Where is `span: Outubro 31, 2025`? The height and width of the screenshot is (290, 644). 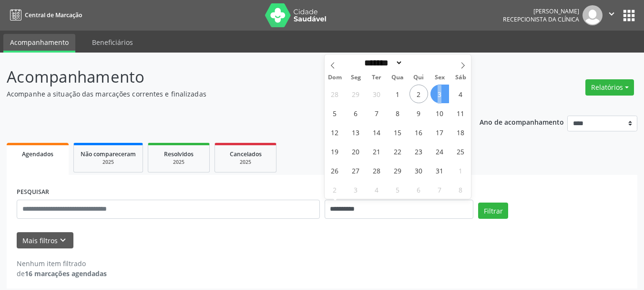
span: Outubro 31, 2025 is located at coordinates (440, 170).